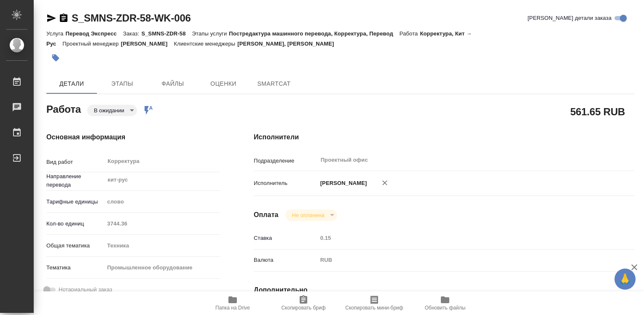 The width and height of the screenshot is (644, 315). What do you see at coordinates (109, 110) in the screenshot?
I see `button: В ожидании` at bounding box center [109, 110].